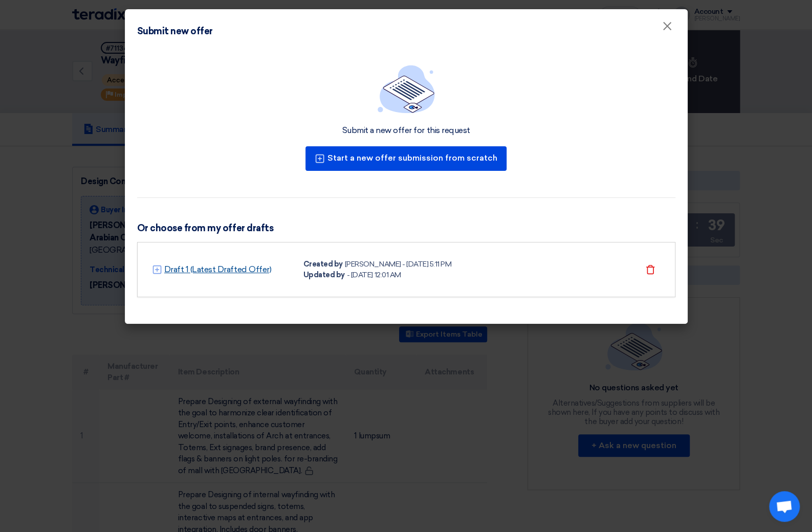 The width and height of the screenshot is (812, 532). What do you see at coordinates (406, 159) in the screenshot?
I see `button: Start a new offer submission from scratch` at bounding box center [406, 159].